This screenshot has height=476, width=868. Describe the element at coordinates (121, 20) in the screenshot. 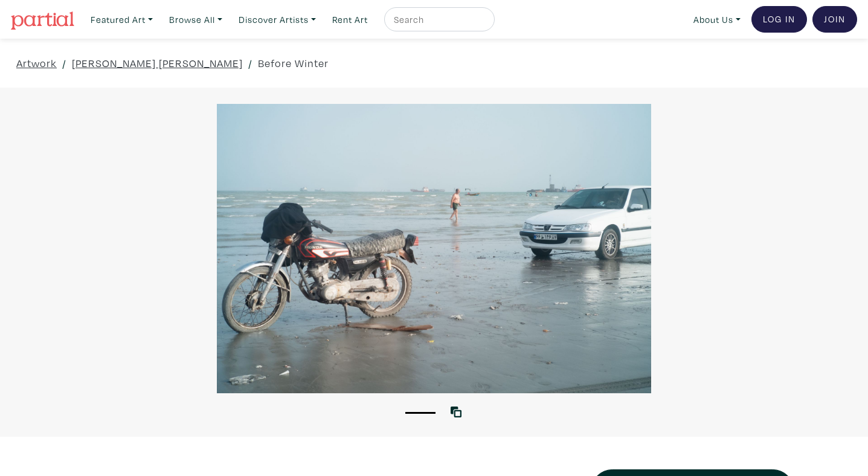

I see `a: Featured Art` at that location.